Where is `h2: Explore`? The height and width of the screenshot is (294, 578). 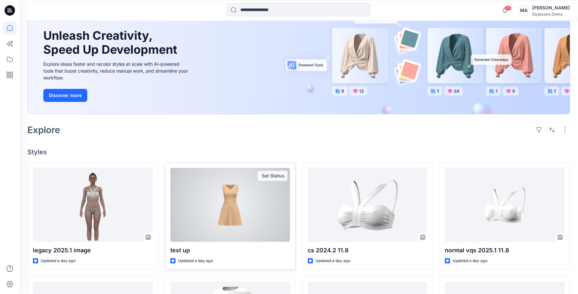 h2: Explore is located at coordinates (44, 130).